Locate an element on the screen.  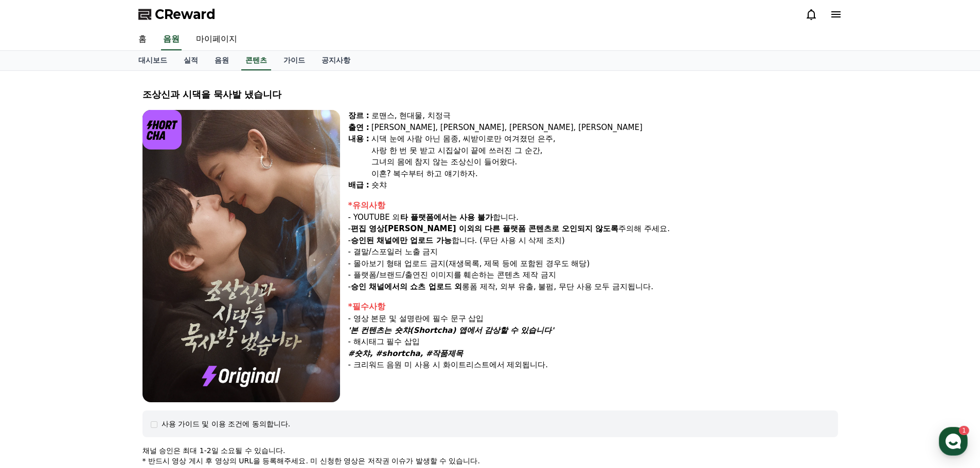
span: CReward is located at coordinates (185, 14).